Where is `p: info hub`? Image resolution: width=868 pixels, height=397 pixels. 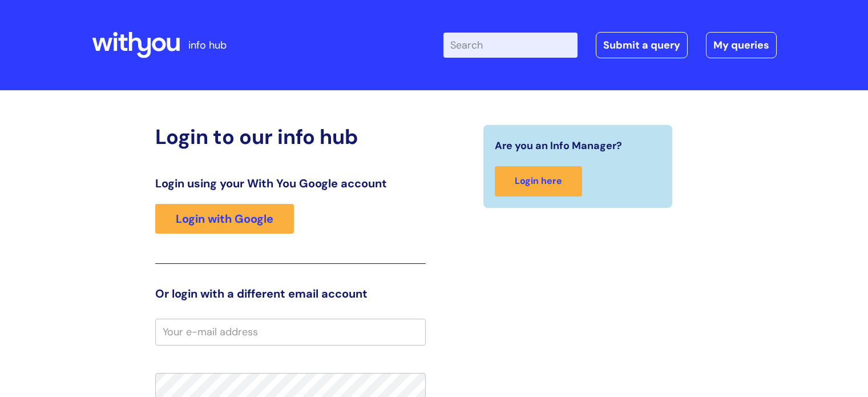 p: info hub is located at coordinates (207, 45).